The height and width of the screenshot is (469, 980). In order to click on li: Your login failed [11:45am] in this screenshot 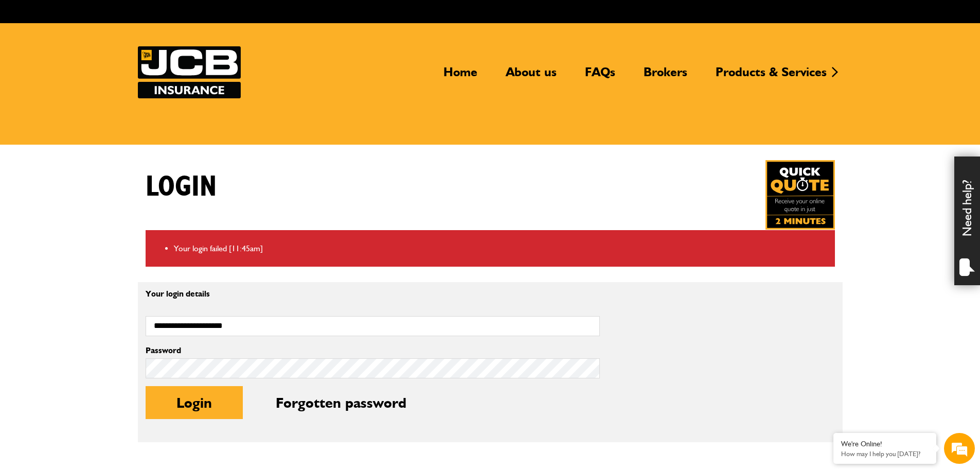, I will do `click(500, 248)`.